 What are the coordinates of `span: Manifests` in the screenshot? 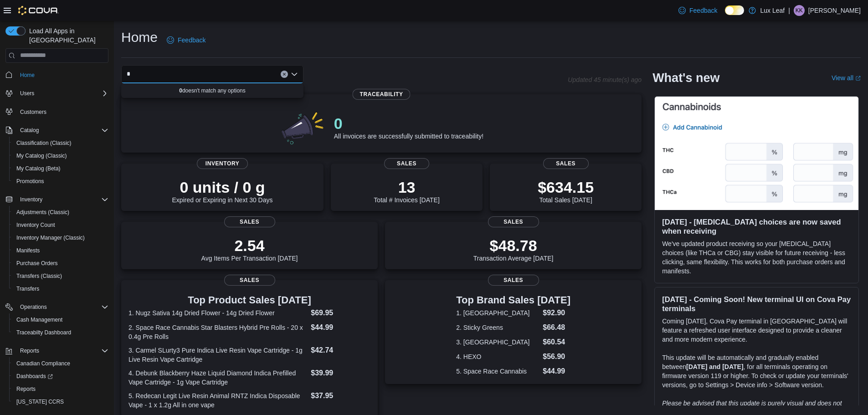 It's located at (28, 250).